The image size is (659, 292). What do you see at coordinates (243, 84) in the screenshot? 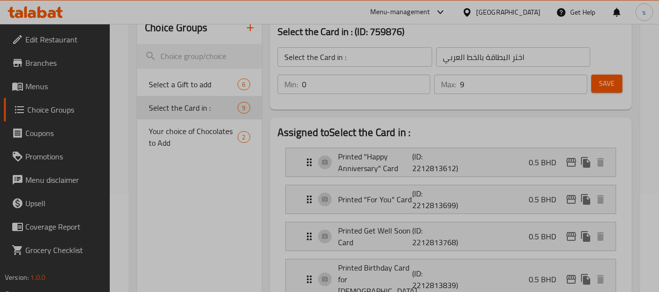
I see `span: 6` at bounding box center [243, 84].